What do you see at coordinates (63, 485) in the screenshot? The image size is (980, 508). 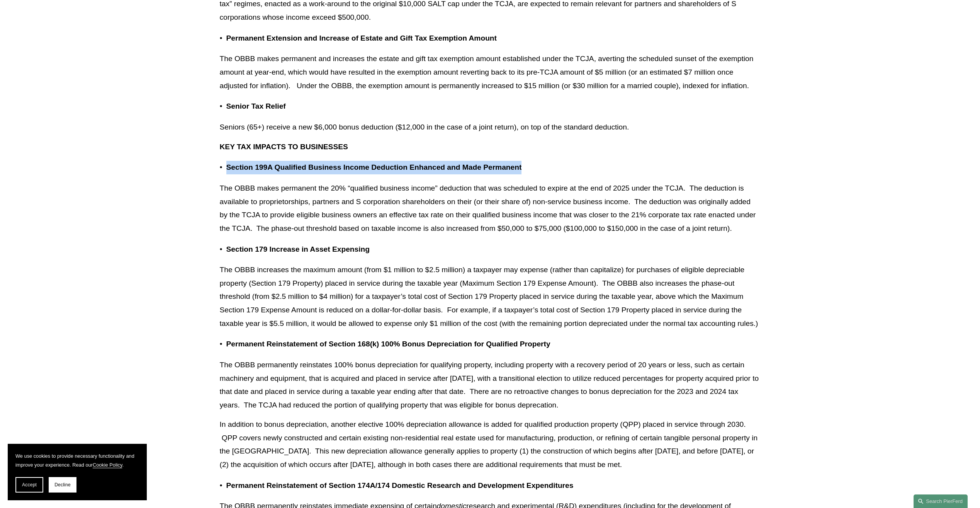 I see `button: Decline` at bounding box center [63, 485].